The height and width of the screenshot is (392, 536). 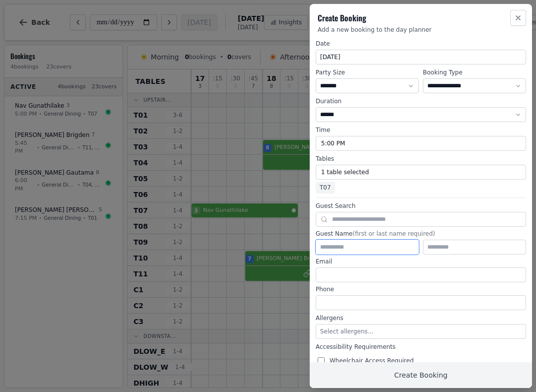 I want to click on label: Accessibility Requirements, so click(x=421, y=347).